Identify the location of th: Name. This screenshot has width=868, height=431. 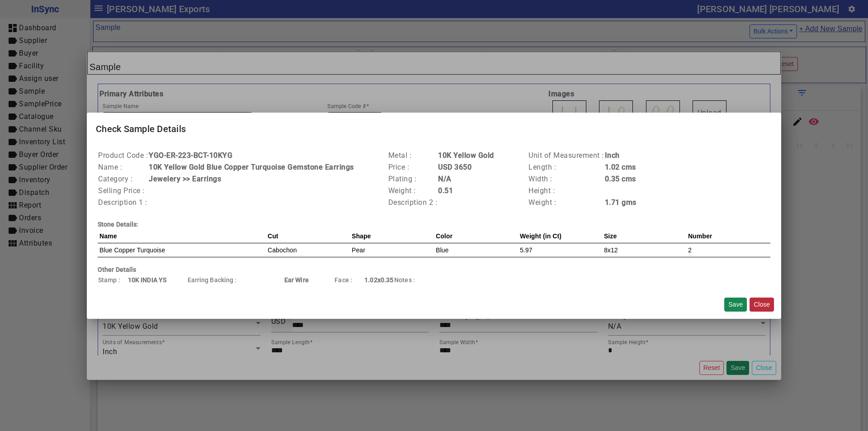
(182, 236).